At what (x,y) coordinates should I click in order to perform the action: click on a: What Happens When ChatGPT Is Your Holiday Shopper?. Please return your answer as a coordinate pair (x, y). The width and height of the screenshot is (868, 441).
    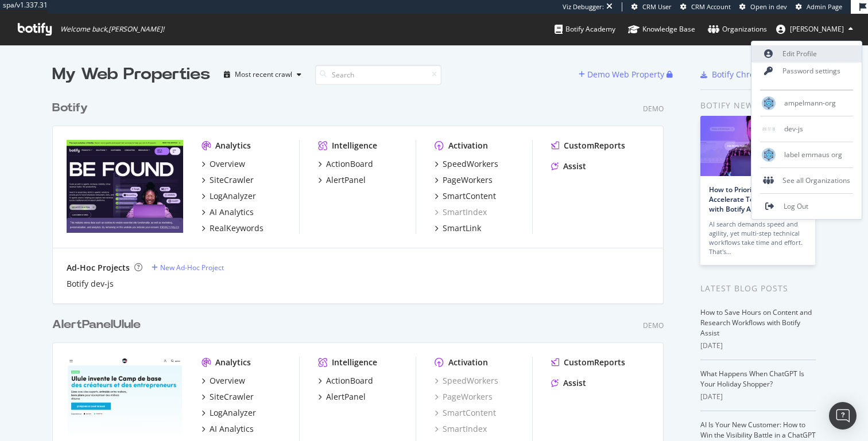
    Looking at the image, I should click on (753, 379).